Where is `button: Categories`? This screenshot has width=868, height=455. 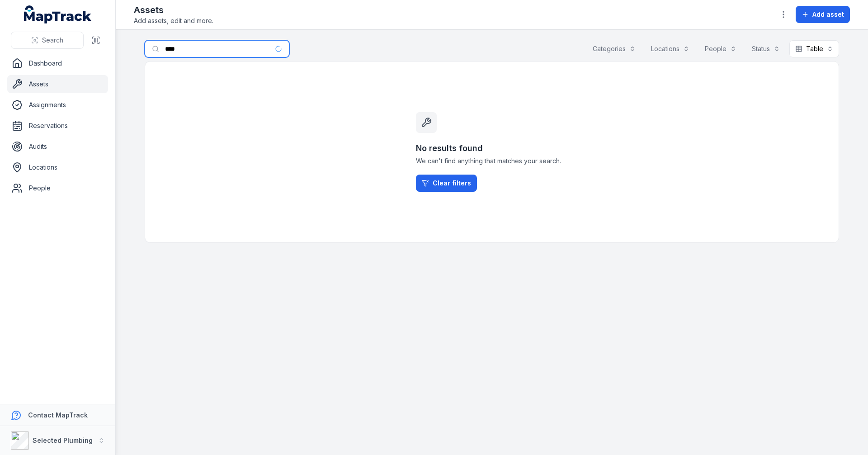
button: Categories is located at coordinates (614, 49).